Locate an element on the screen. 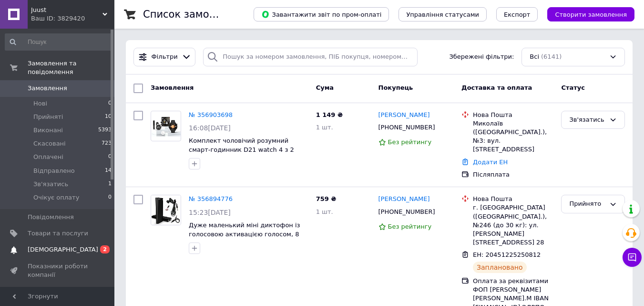 The height and width of the screenshot is (306, 644). a: Дуже маленький міні диктофон із голосовою активацією голосом, 8 Гб пам'яті is located at coordinates (244, 234).